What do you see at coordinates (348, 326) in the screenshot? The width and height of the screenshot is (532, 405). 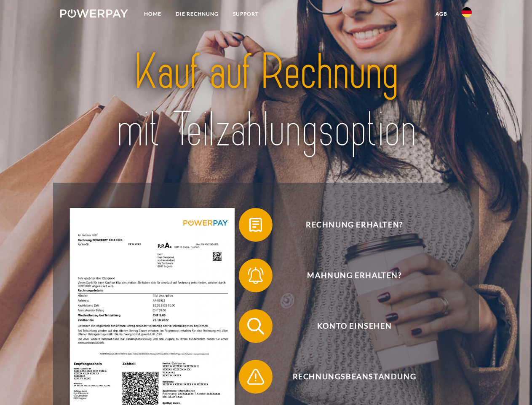 I see `button: Konto einsehen` at bounding box center [348, 326].